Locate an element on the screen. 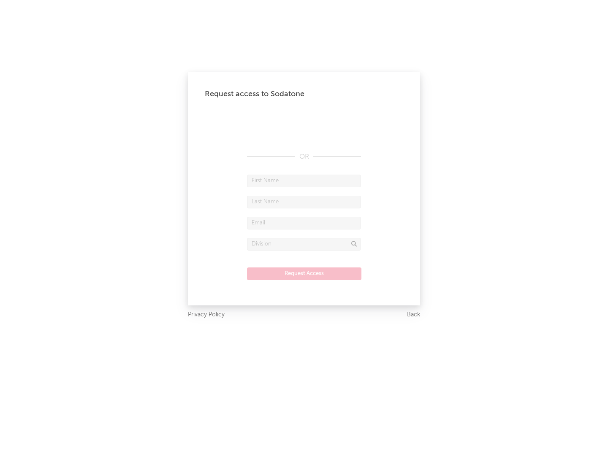 Image resolution: width=608 pixels, height=464 pixels. input: Division is located at coordinates (304, 244).